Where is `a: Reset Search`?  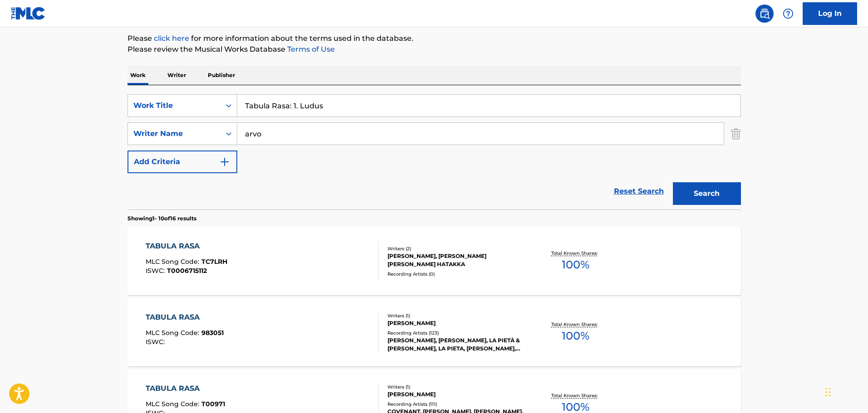
a: Reset Search is located at coordinates (639, 191).